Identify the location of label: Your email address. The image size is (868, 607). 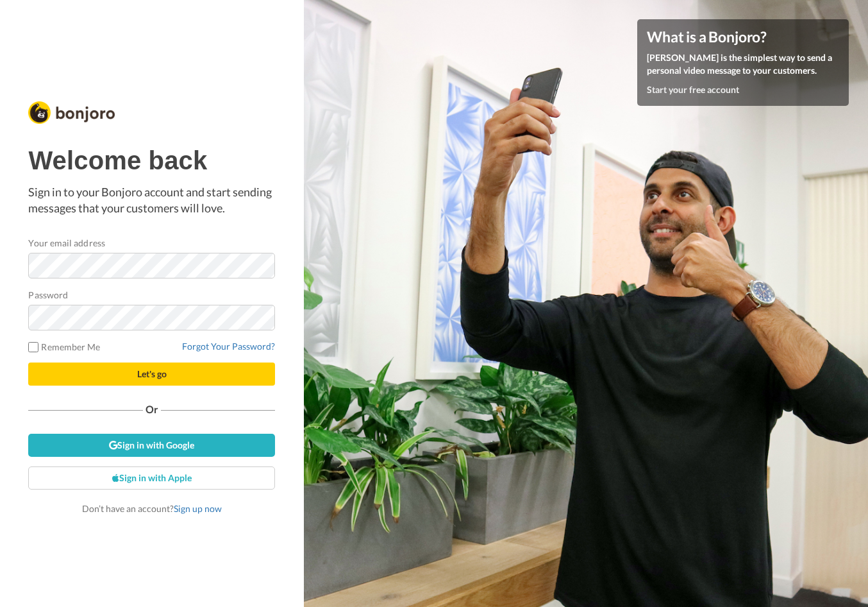
(66, 243).